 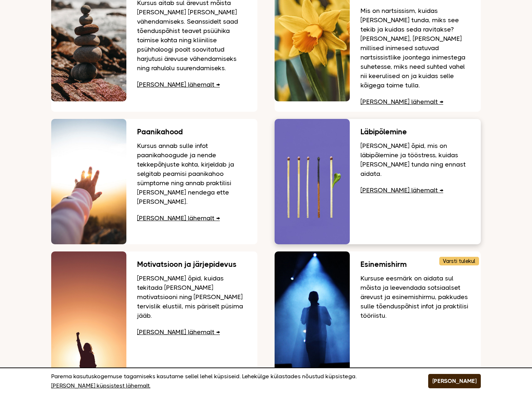 I want to click on img: Viis tikku, üks põlenud, so click(x=312, y=181).